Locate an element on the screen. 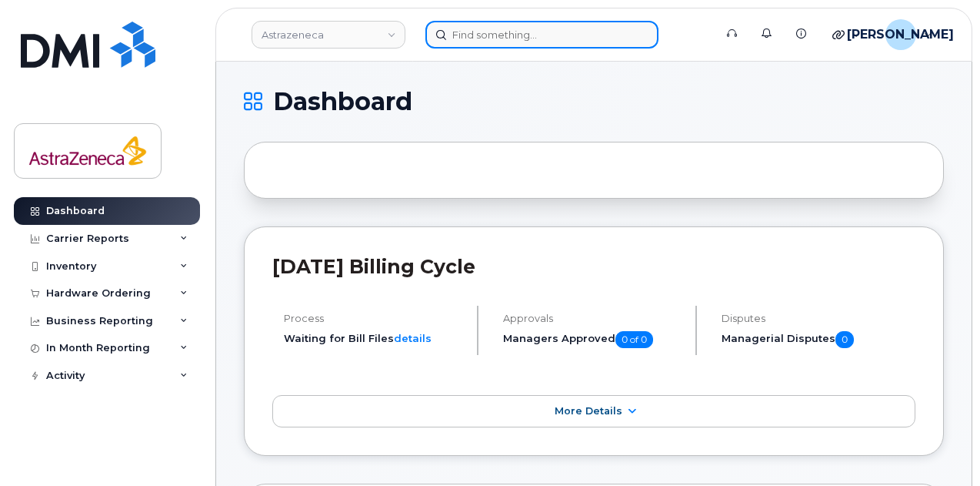 The width and height of the screenshot is (980, 486). h4: Process is located at coordinates (374, 318).